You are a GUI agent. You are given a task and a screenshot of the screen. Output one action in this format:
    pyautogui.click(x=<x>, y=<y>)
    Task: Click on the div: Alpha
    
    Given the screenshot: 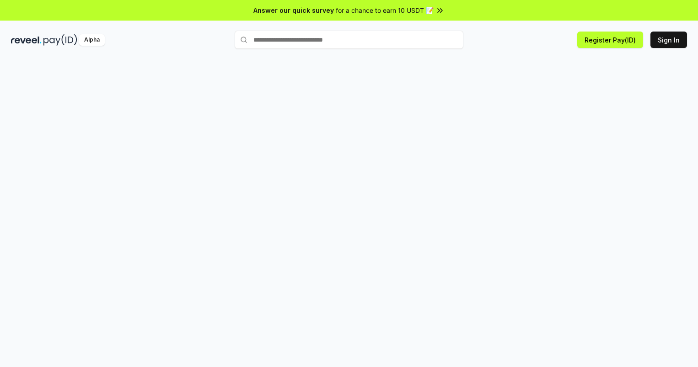 What is the action you would take?
    pyautogui.click(x=92, y=40)
    